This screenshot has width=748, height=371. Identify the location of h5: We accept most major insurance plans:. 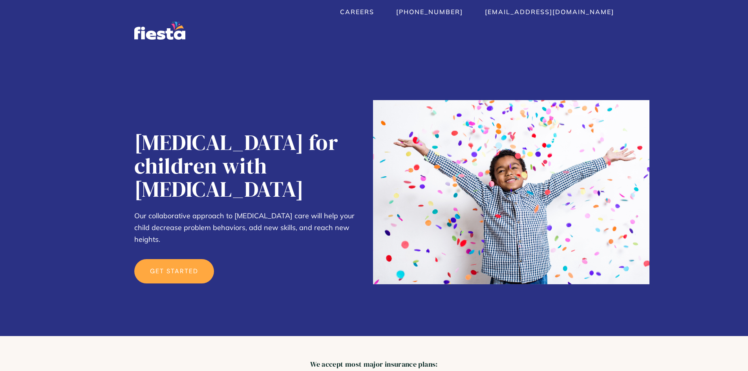
(374, 365).